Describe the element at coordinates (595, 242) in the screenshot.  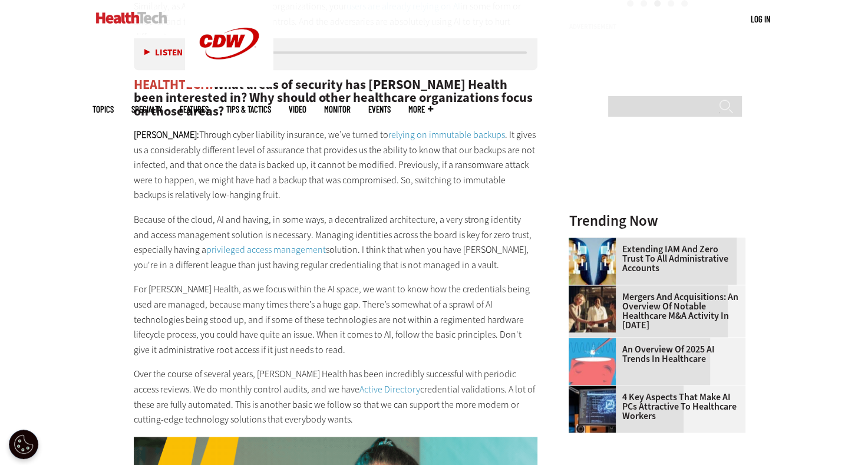
I see `a: abstract image of woman with pixelated face` at that location.